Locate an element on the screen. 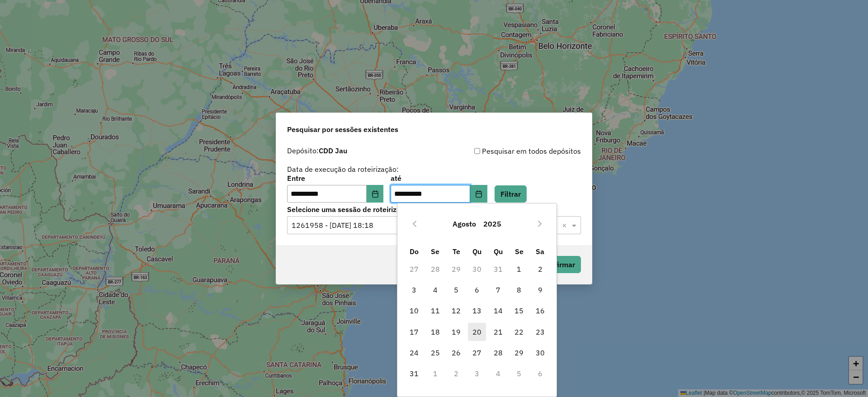  span: 4 is located at coordinates (435, 290).